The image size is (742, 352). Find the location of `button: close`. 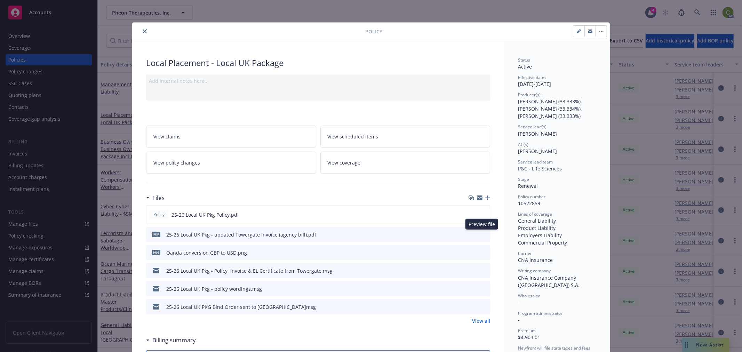

button: close is located at coordinates (145, 31).